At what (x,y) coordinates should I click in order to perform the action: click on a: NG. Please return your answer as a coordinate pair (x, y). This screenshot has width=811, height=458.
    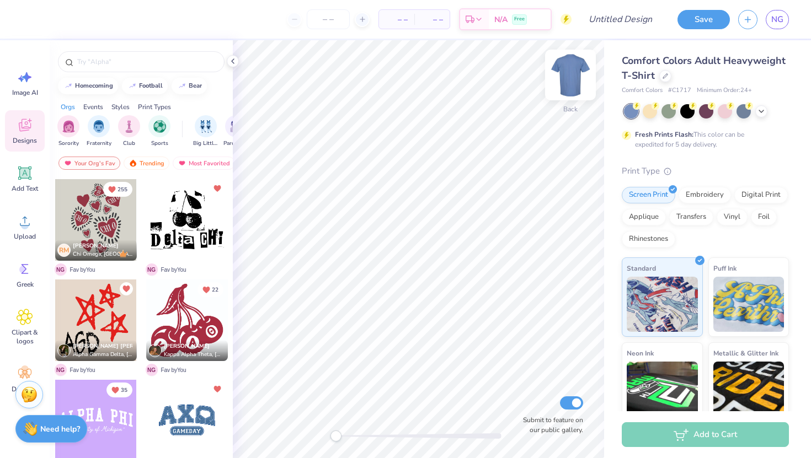
    Looking at the image, I should click on (777, 19).